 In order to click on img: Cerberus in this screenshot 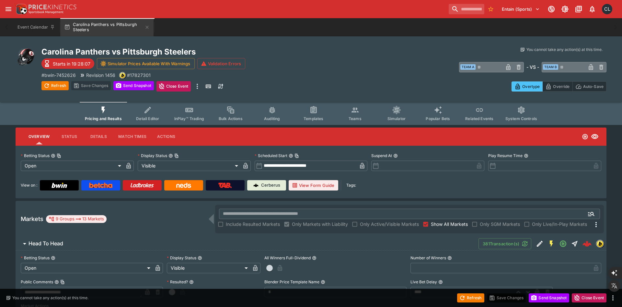, I will do `click(256, 185)`.